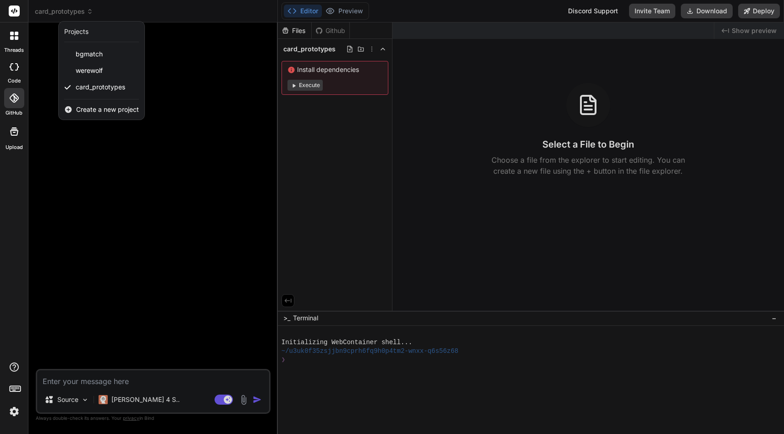 This screenshot has height=434, width=784. What do you see at coordinates (14, 81) in the screenshot?
I see `label: code` at bounding box center [14, 81].